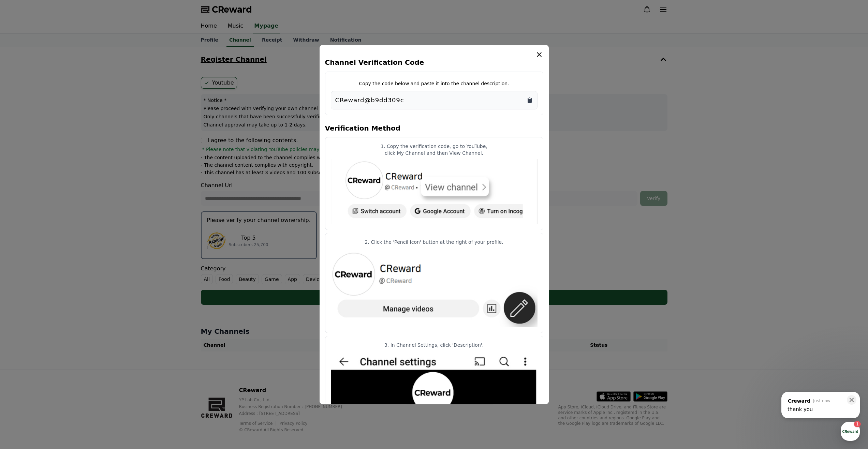 This screenshot has width=868, height=449. What do you see at coordinates (434, 153) in the screenshot?
I see `p: click My Channel and then View Channel.` at bounding box center [434, 153].